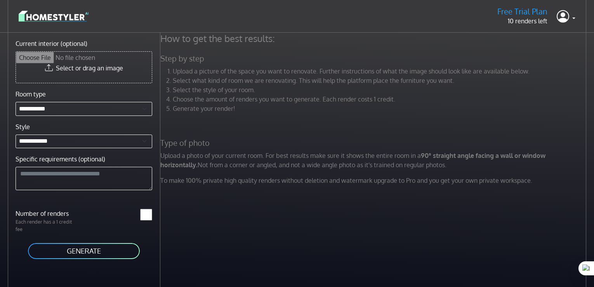 The image size is (594, 287). Describe the element at coordinates (374, 38) in the screenshot. I see `h4: How to get the best results:` at that location.